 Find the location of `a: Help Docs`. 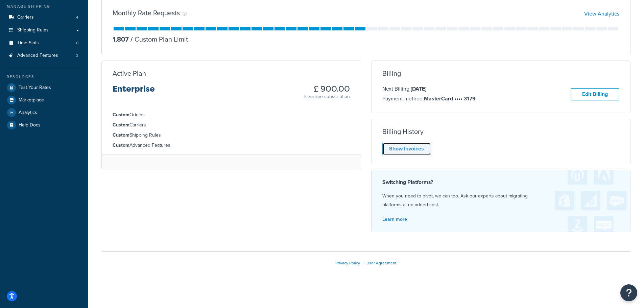

a: Help Docs is located at coordinates (44, 125).